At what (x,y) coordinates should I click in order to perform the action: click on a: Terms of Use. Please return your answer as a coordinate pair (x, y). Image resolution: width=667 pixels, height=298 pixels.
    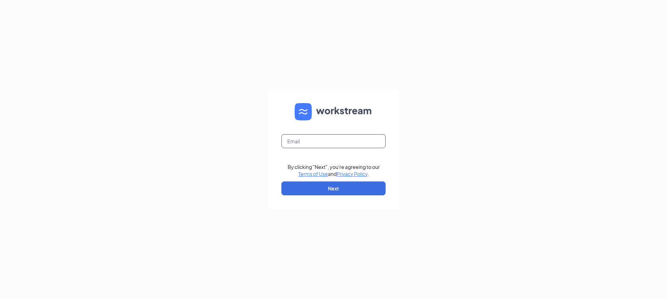
    Looking at the image, I should click on (313, 174).